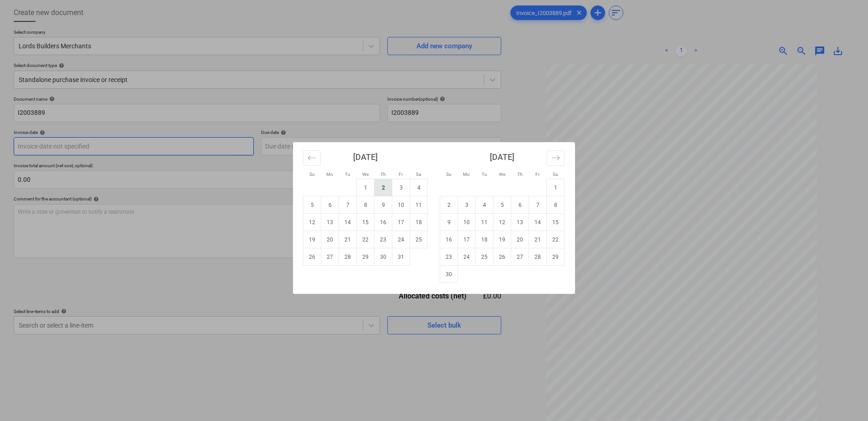  Describe the element at coordinates (365, 239) in the screenshot. I see `td: Wednesday, October 22, 2025` at that location.